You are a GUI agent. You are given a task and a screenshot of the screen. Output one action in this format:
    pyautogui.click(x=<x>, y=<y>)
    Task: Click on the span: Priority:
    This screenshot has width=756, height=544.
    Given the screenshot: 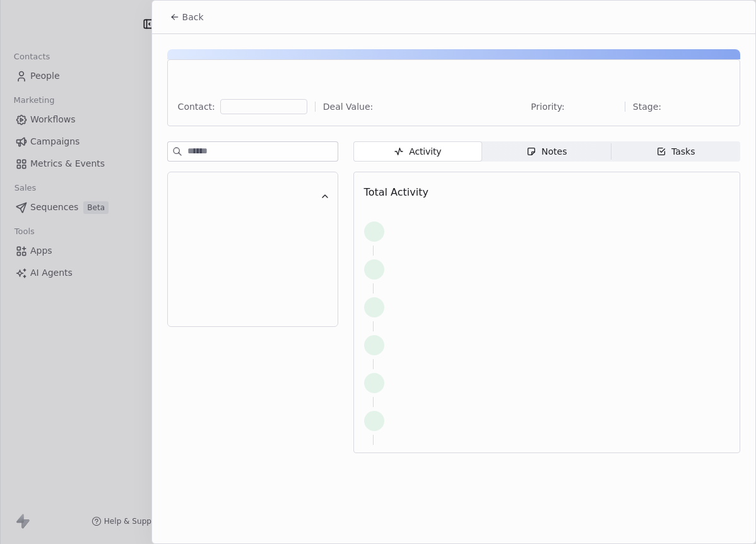 What is the action you would take?
    pyautogui.click(x=548, y=107)
    